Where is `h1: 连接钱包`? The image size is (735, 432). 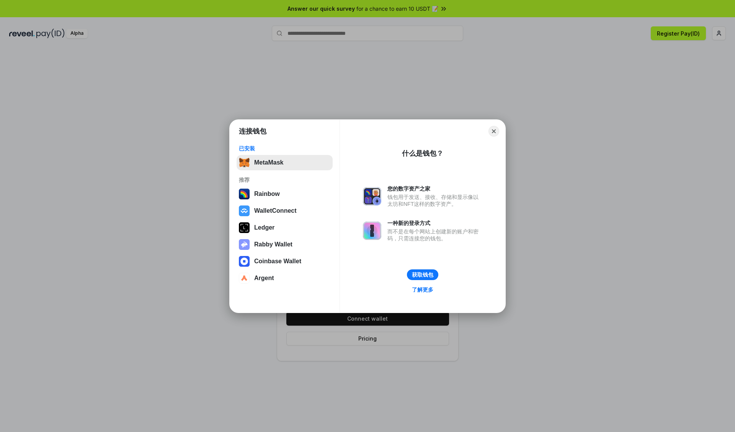 h1: 连接钱包 is located at coordinates (253, 131).